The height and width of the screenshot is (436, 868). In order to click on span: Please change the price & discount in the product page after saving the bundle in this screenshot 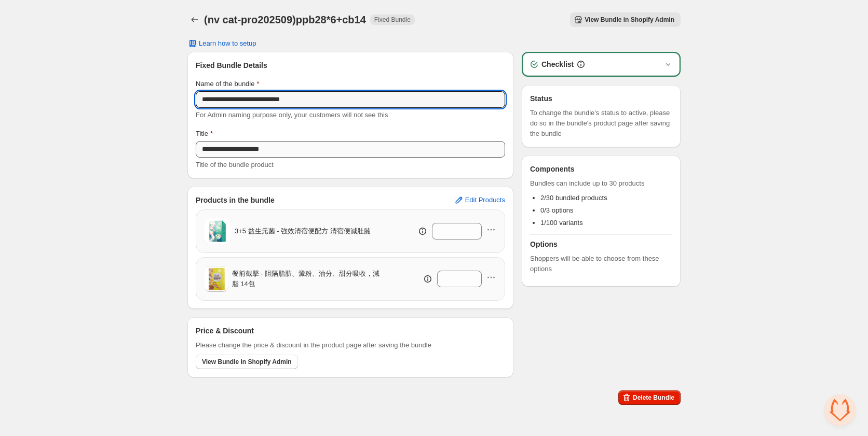, I will do `click(313, 345)`.